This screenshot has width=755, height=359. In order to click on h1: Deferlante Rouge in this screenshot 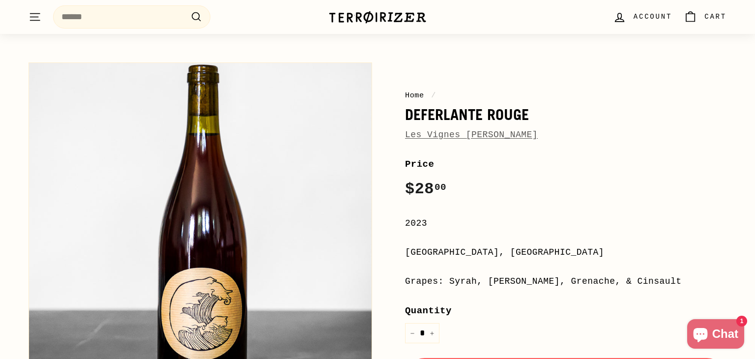, I will do `click(566, 115)`.